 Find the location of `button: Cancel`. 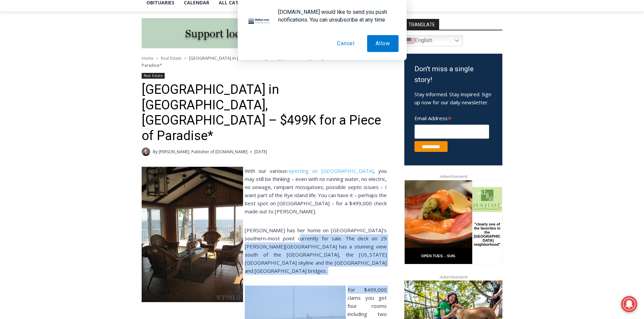

button: Cancel is located at coordinates (346, 44).